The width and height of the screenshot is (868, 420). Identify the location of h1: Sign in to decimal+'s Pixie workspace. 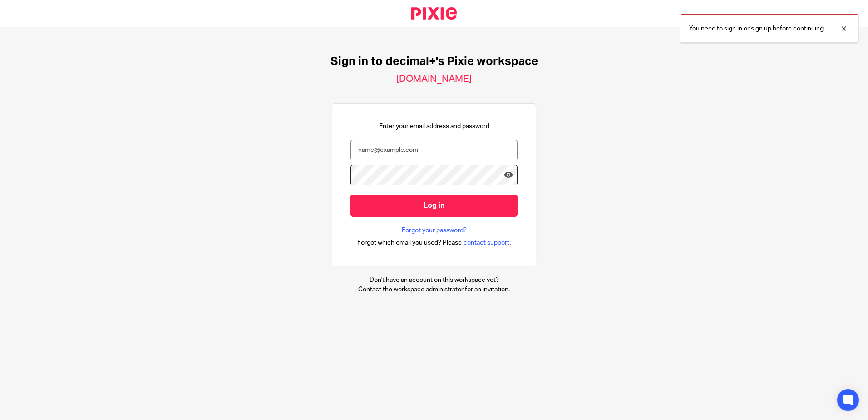
(434, 61).